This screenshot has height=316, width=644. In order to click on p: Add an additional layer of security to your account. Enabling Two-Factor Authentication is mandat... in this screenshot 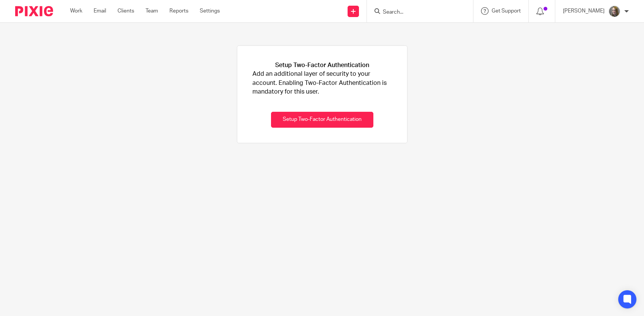, I will do `click(322, 83)`.